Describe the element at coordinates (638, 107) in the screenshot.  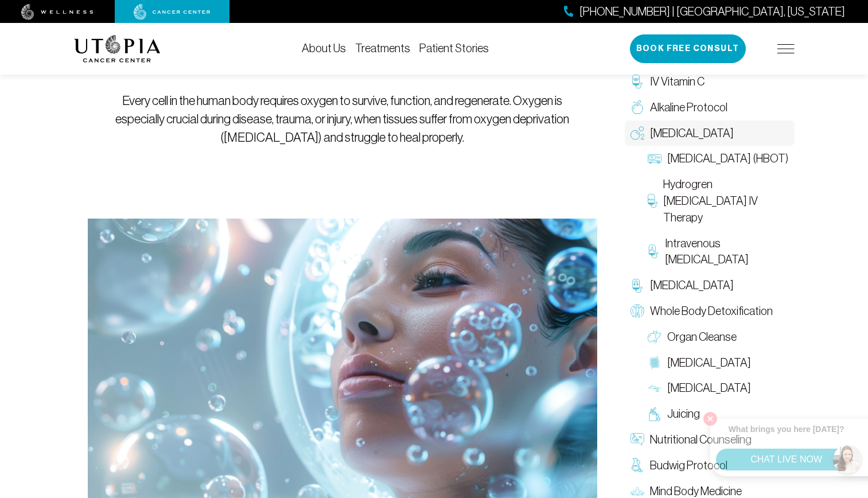
I see `img: Alkaline Protocol` at that location.